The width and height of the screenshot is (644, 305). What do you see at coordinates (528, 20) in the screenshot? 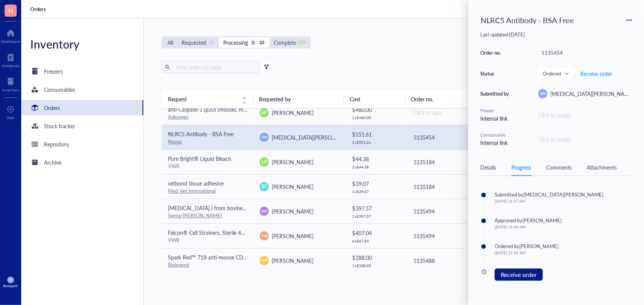
I see `div: NLRC5 Antibody - BSA Free` at bounding box center [528, 20].